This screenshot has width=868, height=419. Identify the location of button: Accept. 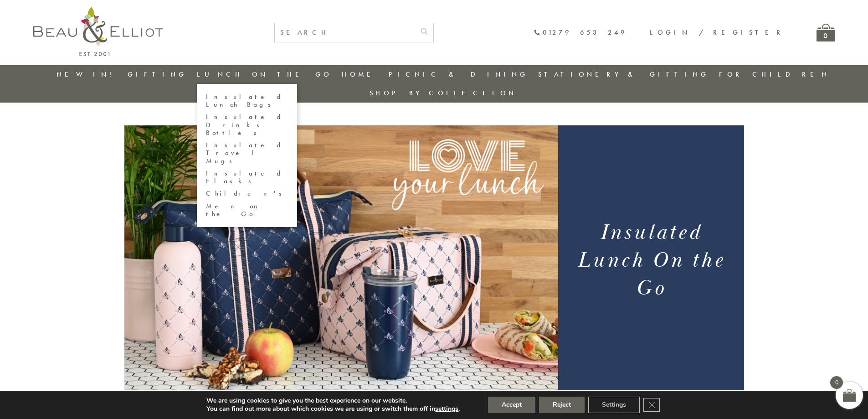
(511, 405).